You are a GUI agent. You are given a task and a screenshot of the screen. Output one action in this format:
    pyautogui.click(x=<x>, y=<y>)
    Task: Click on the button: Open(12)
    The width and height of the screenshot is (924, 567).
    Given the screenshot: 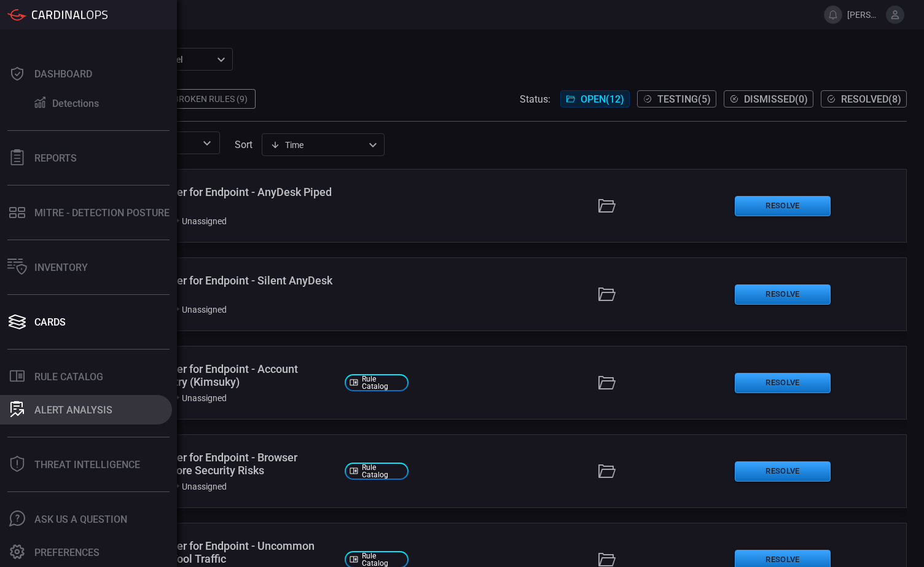 What is the action you would take?
    pyautogui.click(x=594, y=99)
    